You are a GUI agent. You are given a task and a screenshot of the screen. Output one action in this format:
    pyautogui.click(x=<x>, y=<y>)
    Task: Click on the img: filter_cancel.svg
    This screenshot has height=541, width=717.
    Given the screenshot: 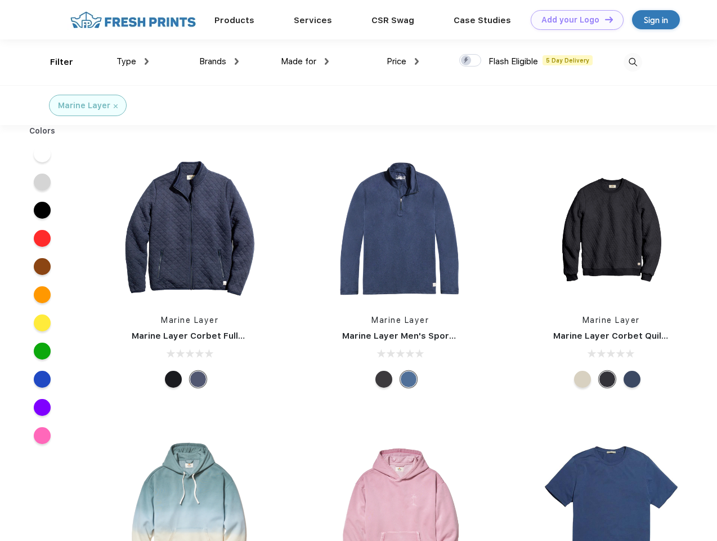 What is the action you would take?
    pyautogui.click(x=115, y=106)
    